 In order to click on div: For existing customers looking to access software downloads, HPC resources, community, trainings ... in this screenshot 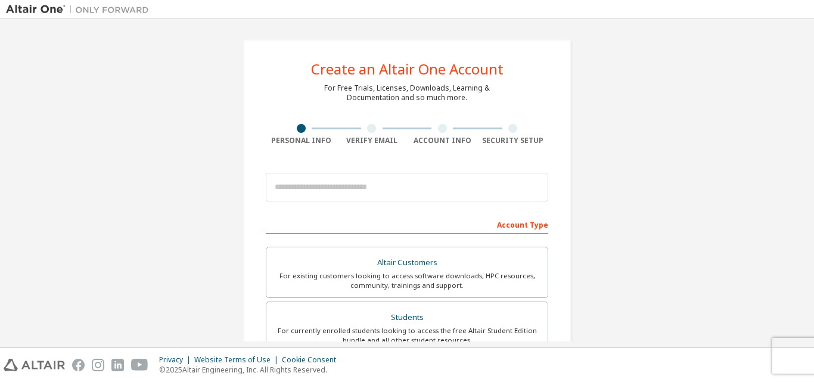, I will do `click(407, 281)`.